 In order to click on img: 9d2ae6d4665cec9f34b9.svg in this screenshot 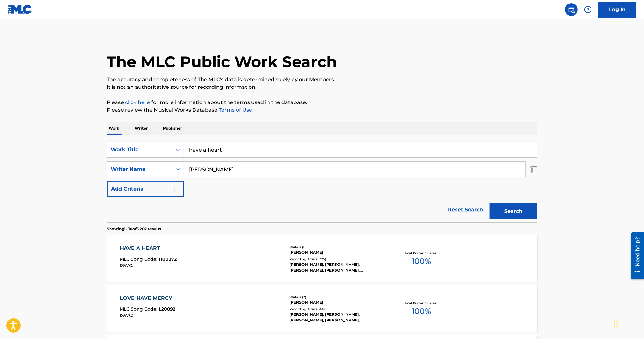, I will do `click(175, 189)`.